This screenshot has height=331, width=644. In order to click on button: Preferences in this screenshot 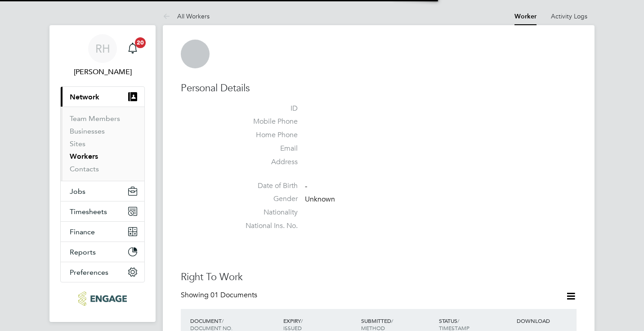, I will do `click(102, 272)`.